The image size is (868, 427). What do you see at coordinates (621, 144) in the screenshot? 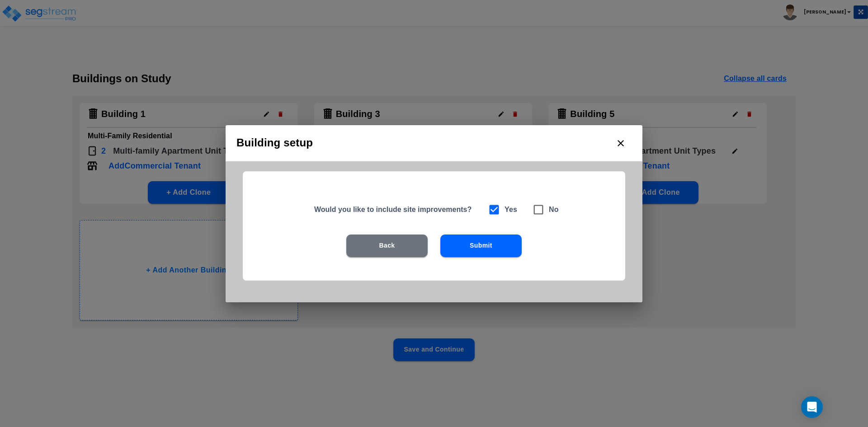
I see `button: close` at bounding box center [621, 144].